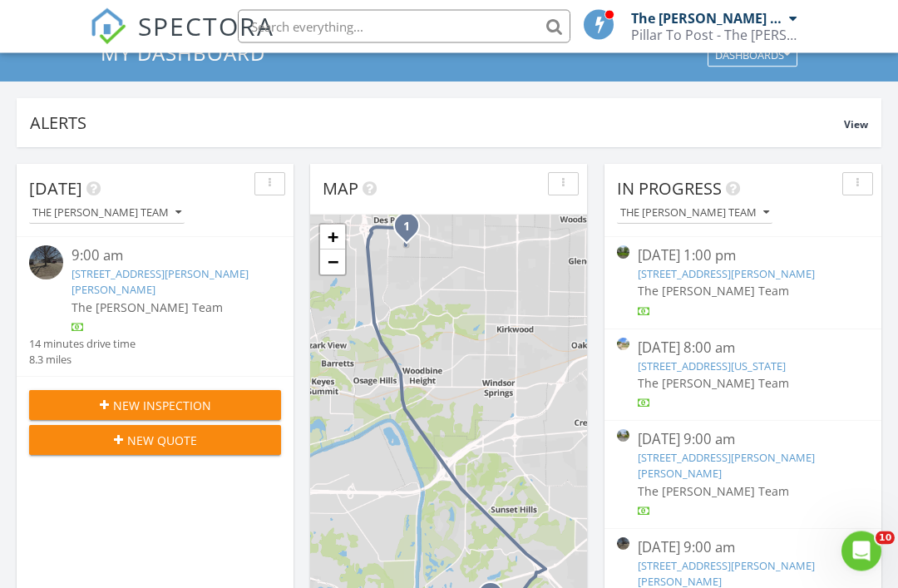 This screenshot has height=588, width=898. I want to click on a: SPECTORA, so click(183, 40).